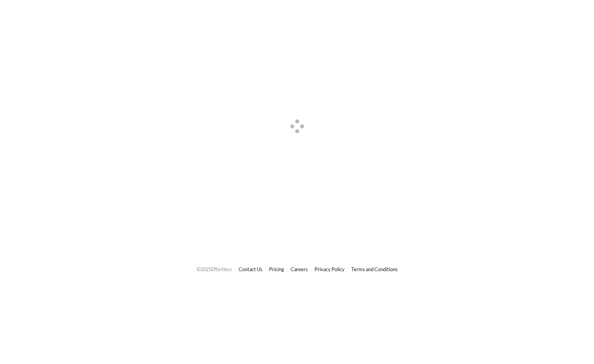 This screenshot has width=594, height=364. I want to click on a: Terms and Conditions, so click(375, 269).